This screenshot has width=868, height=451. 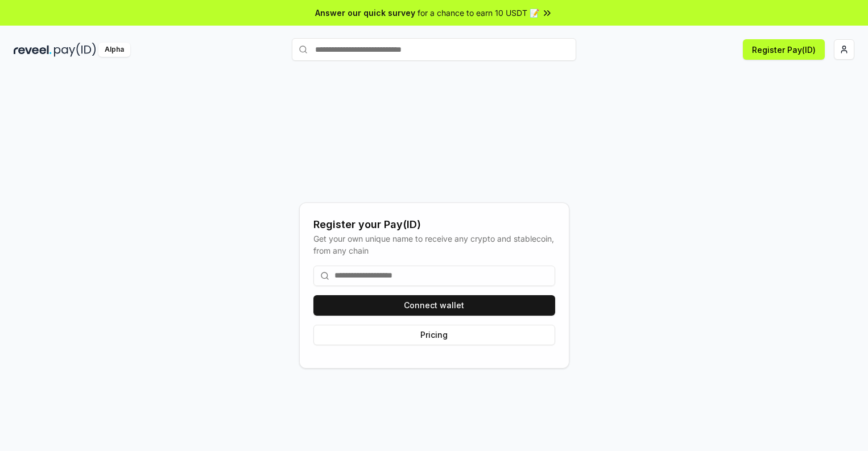 What do you see at coordinates (434, 305) in the screenshot?
I see `button: Connect wallet` at bounding box center [434, 305].